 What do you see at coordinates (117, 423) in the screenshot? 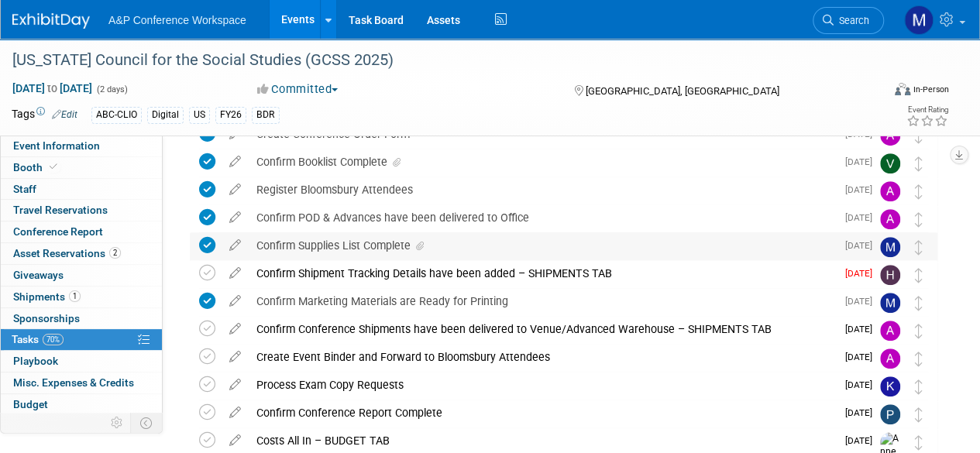
I see `td: Personalize Event Tab Strip` at bounding box center [117, 423].